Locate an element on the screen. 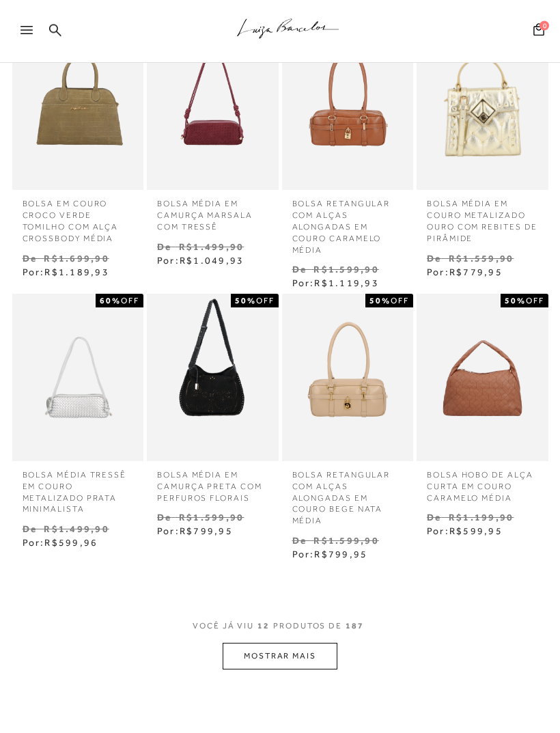  p: BOLSA MÉDIA TRESSÊ EM COURO METALIZADO PRATA MINIMALISTA is located at coordinates (78, 488).